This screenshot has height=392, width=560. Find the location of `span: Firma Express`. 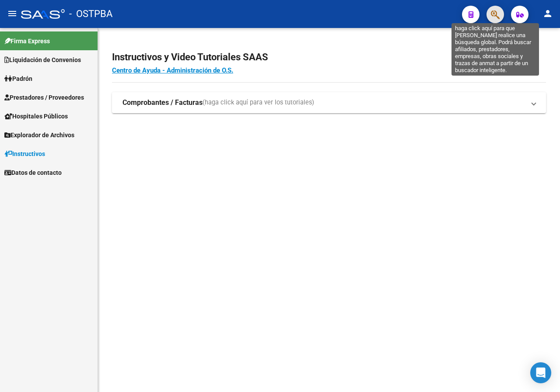

span: Firma Express is located at coordinates (27, 41).